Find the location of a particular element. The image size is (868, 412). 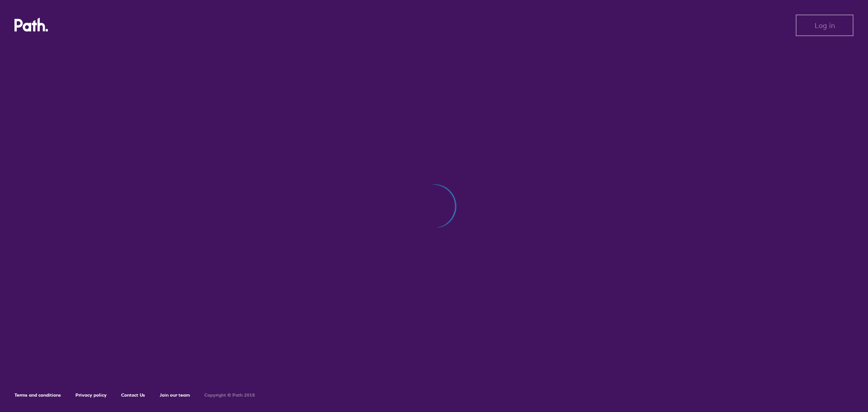

a: Contact Us is located at coordinates (133, 395).